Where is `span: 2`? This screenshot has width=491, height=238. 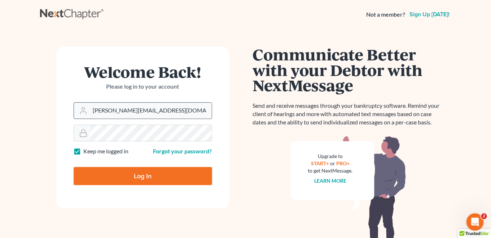 span: 2 is located at coordinates (485, 216).